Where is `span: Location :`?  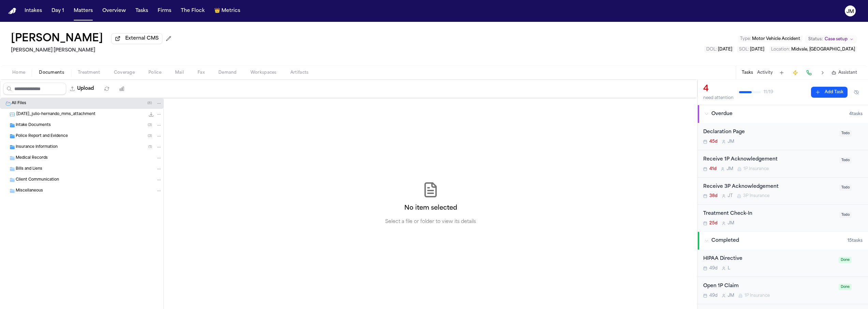 span: Location : is located at coordinates (781, 50).